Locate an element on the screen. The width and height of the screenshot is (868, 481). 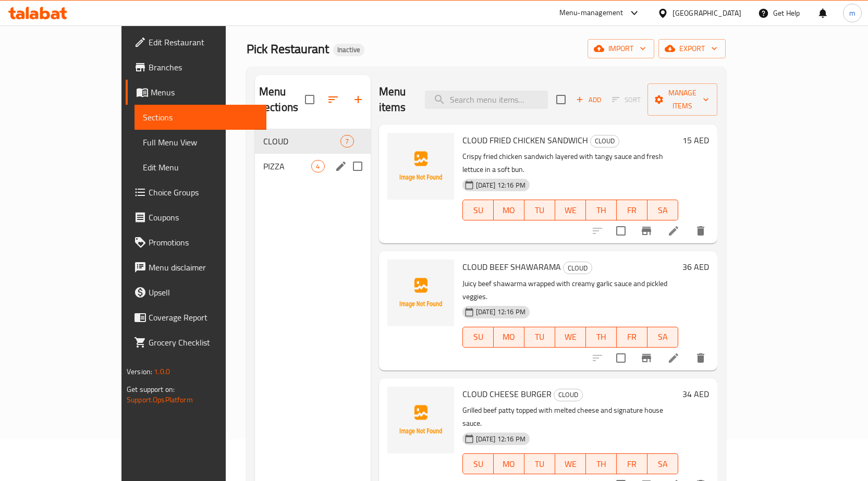
span: PIZZA is located at coordinates (287, 166).